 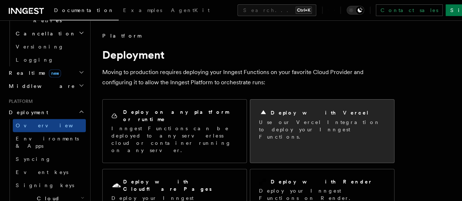 What do you see at coordinates (322, 131) in the screenshot?
I see `a: Deploy with VercelUse our Vercel Integration to deploy your Inngest Functions.` at bounding box center [322, 131].